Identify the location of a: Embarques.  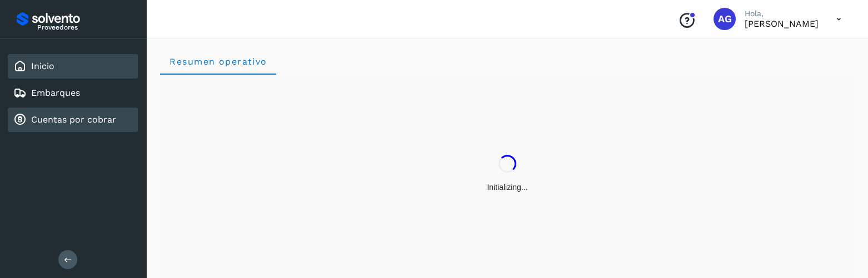
(56, 92).